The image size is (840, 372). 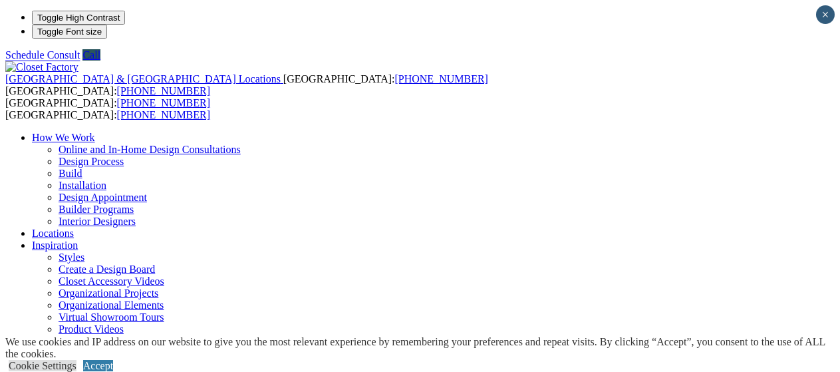 I want to click on a: Organizational Elements, so click(x=111, y=305).